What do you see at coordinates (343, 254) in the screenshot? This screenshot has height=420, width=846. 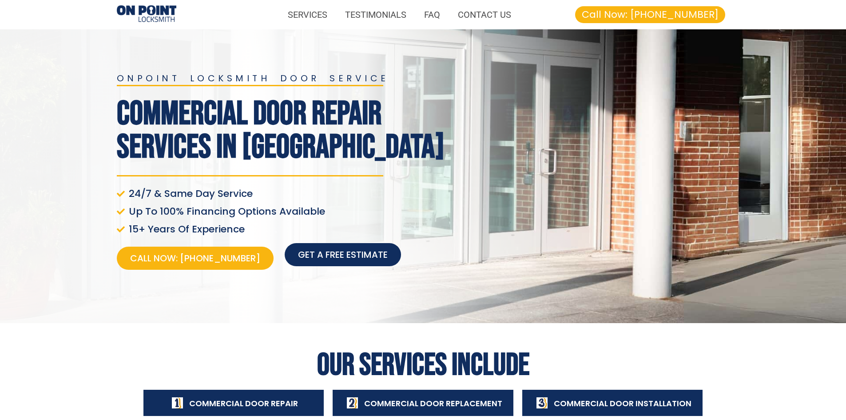 I see `a: Get a free estimate` at bounding box center [343, 254].